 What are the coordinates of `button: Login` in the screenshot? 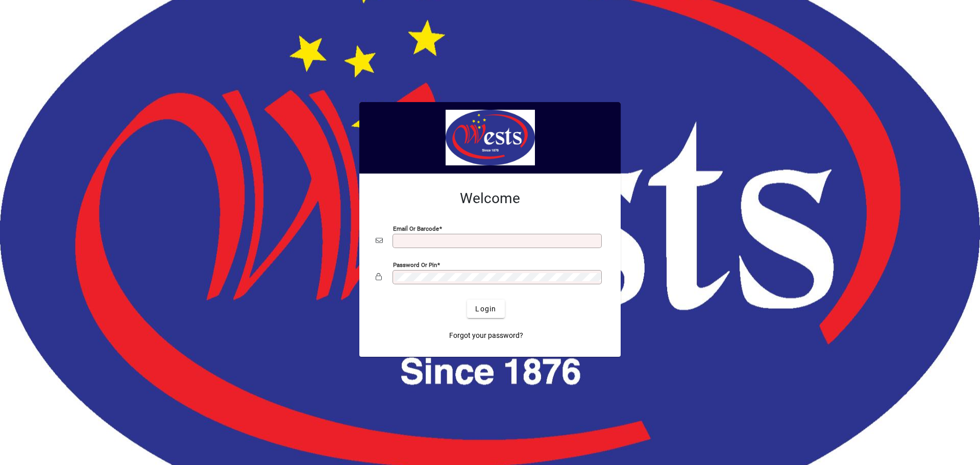 It's located at (486, 309).